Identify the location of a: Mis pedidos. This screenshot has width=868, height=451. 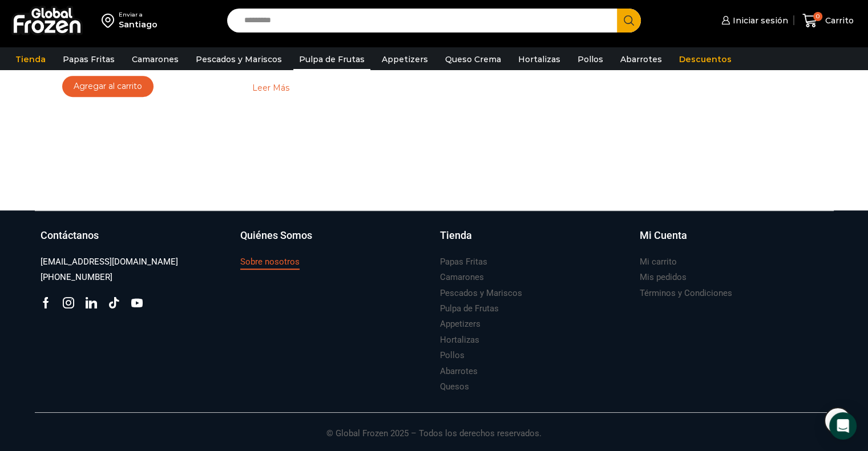
(663, 277).